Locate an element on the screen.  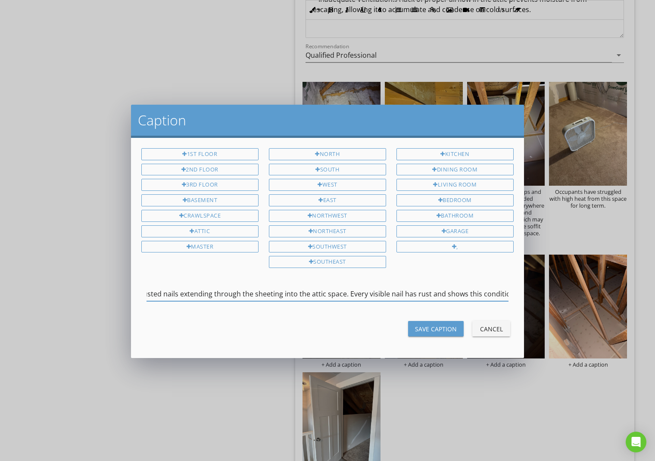
div: Save Caption is located at coordinates (436, 329).